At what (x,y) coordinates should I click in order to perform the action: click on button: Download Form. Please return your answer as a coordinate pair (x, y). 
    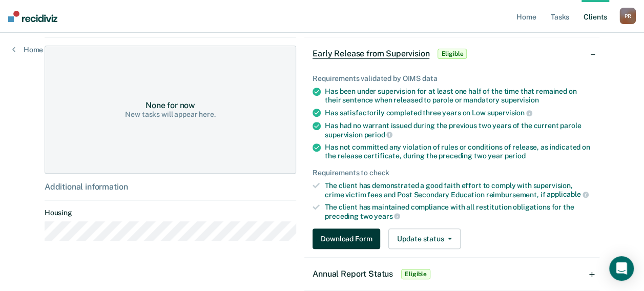
    Looking at the image, I should click on (346, 239).